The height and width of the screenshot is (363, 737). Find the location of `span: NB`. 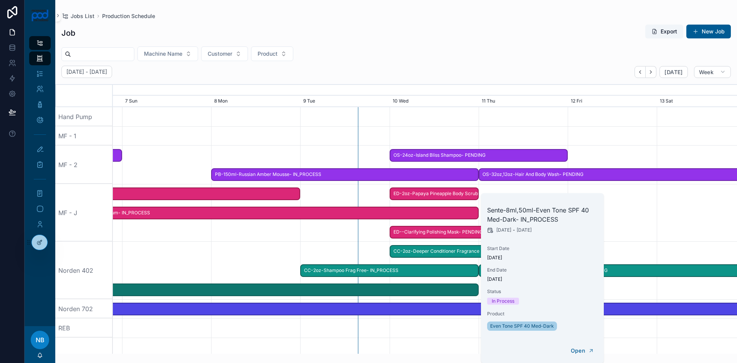

span: NB is located at coordinates (40, 340).